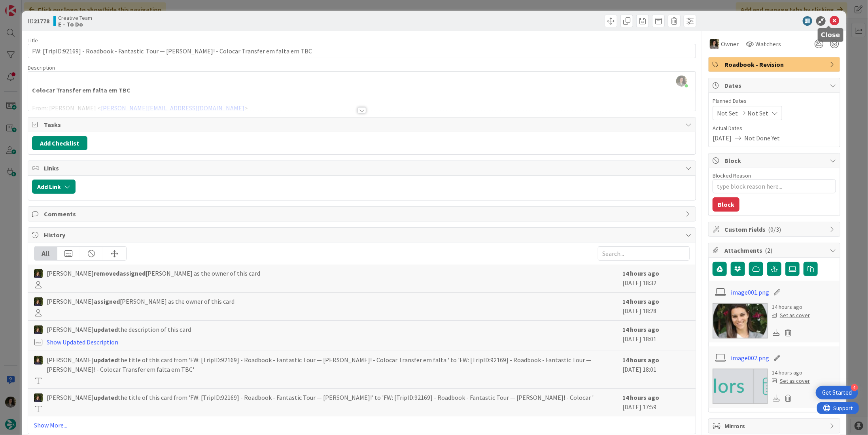  What do you see at coordinates (775, 64) in the screenshot?
I see `span: Roadbook - Revision` at bounding box center [775, 64].